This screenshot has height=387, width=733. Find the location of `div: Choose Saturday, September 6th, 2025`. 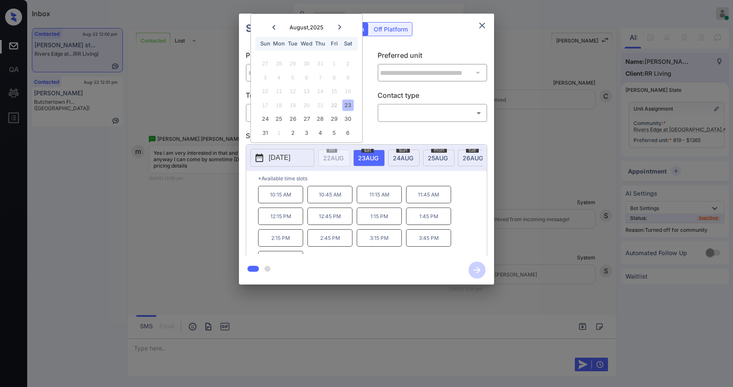

div: Choose Saturday, September 6th, 2025 is located at coordinates (348, 133).